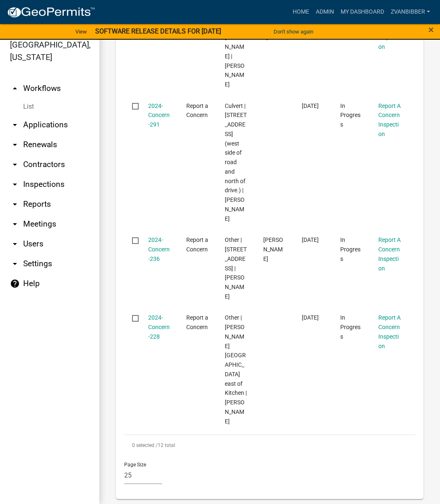 The width and height of the screenshot is (440, 504). What do you see at coordinates (301, 12) in the screenshot?
I see `a: Home` at bounding box center [301, 12].